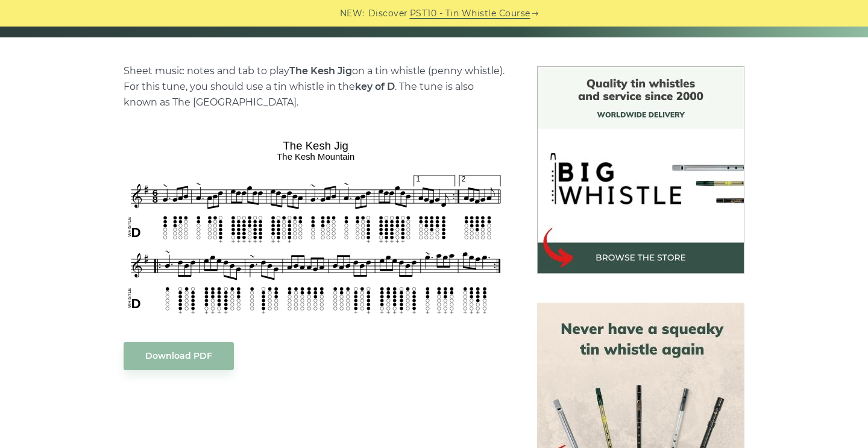 The width and height of the screenshot is (868, 448). Describe the element at coordinates (388, 13) in the screenshot. I see `span: Discover` at that location.